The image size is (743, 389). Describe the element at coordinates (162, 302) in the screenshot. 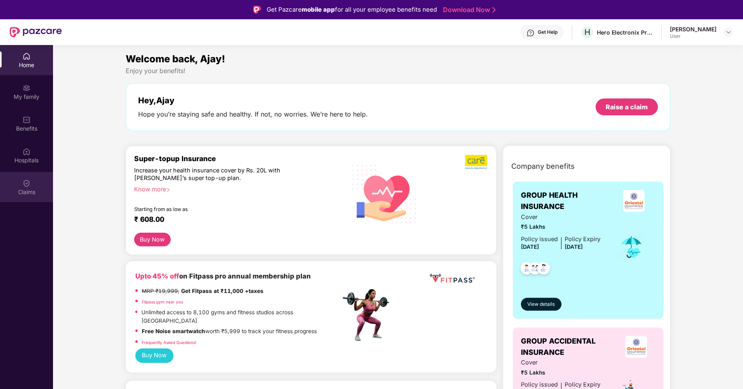

I see `a: Fitpass gym near you` at that location.